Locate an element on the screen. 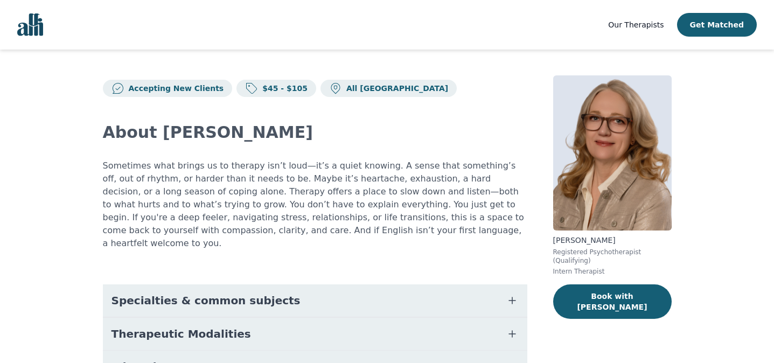 The width and height of the screenshot is (774, 363). p: Registered Psychotherapist (Qualifying) is located at coordinates (612, 256).